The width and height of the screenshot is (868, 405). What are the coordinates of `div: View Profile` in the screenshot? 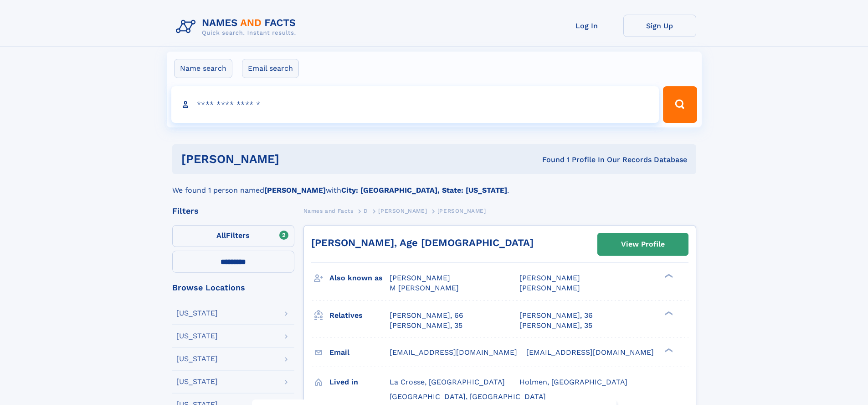 It's located at (643, 244).